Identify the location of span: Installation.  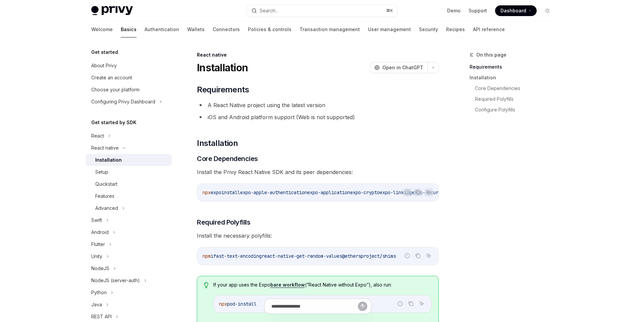
(218, 144).